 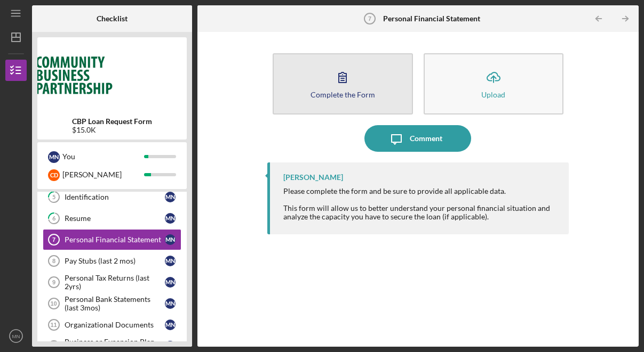 I want to click on div: Comment, so click(x=426, y=138).